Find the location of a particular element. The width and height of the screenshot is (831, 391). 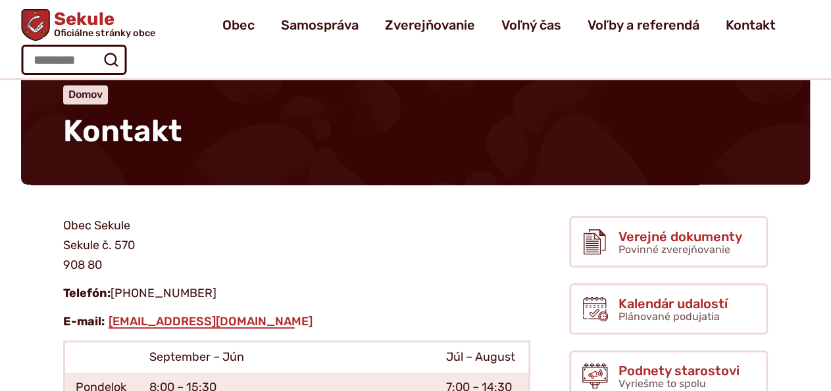

a: Voľby a referendá is located at coordinates (643, 25).